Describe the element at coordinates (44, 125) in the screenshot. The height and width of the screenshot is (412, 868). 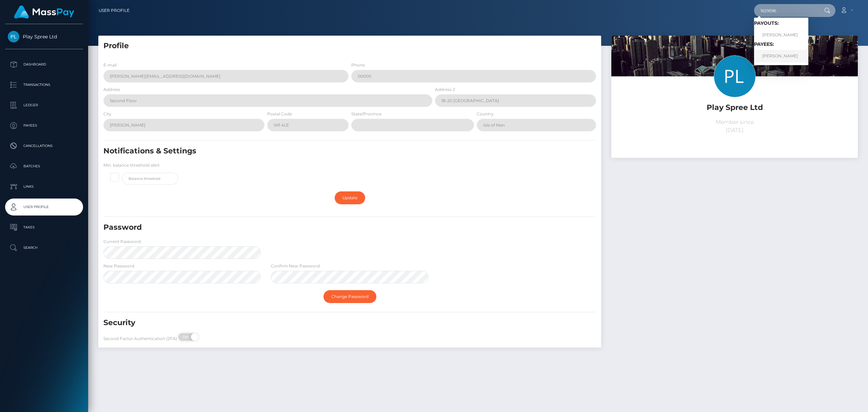
I see `a: Payees` at that location.